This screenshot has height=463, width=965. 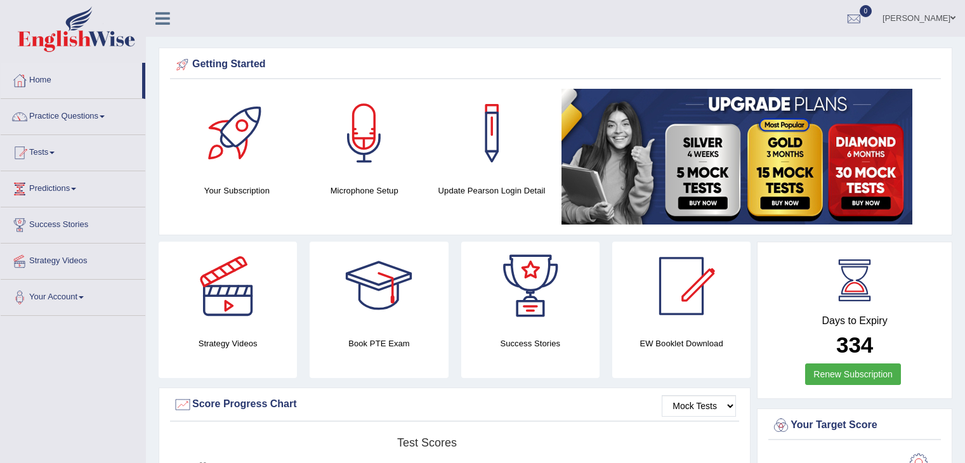 I want to click on a: Your Account, so click(x=73, y=296).